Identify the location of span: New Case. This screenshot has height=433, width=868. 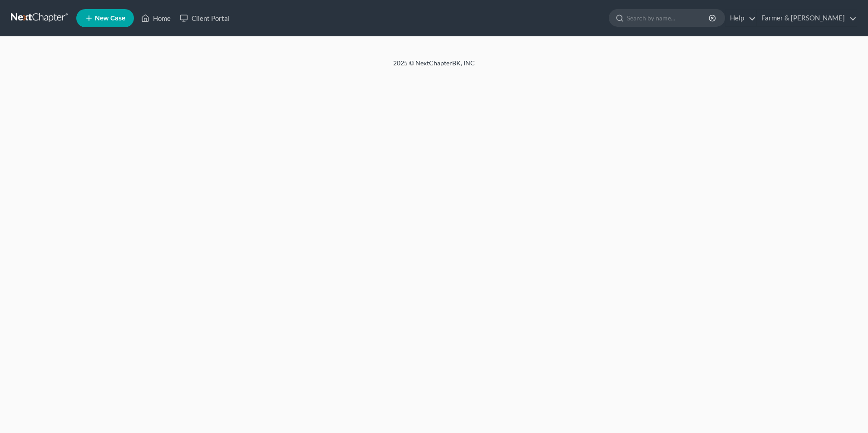
(110, 18).